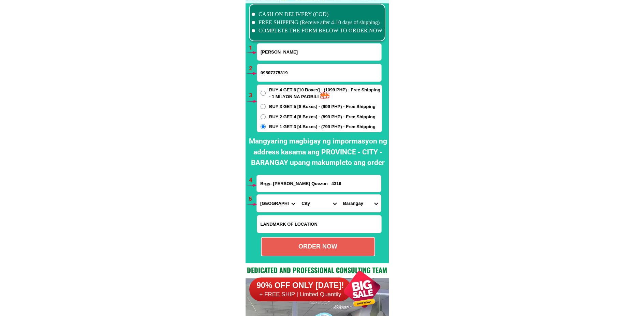 This screenshot has width=634, height=316. I want to click on input: Input address, so click(319, 183).